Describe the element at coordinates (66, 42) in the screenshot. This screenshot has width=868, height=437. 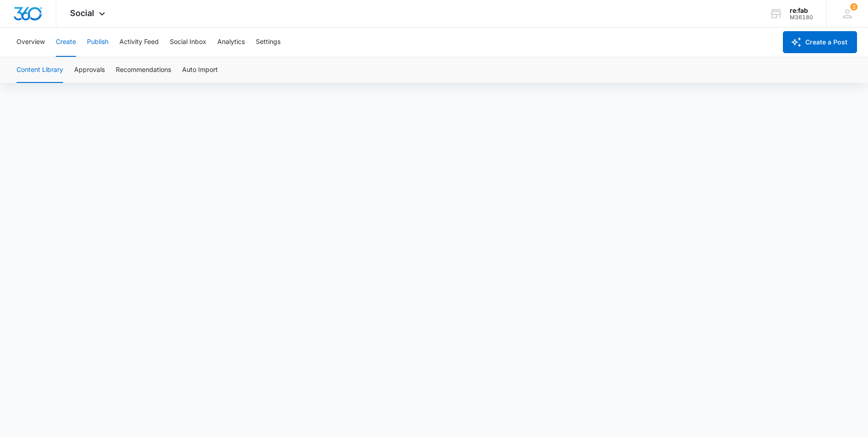
I see `button: Create` at that location.